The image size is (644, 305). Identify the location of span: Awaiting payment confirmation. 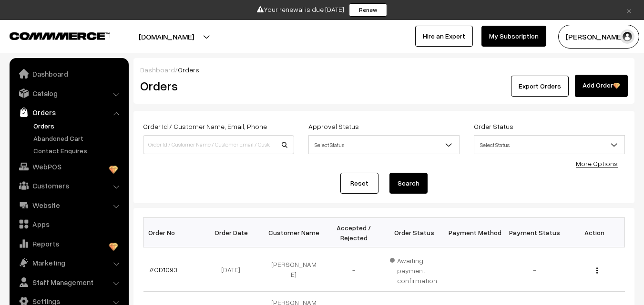
(414, 270).